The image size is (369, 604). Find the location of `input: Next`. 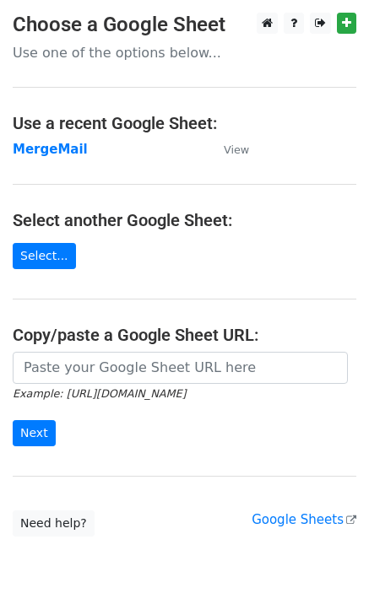

input: Next is located at coordinates (34, 433).